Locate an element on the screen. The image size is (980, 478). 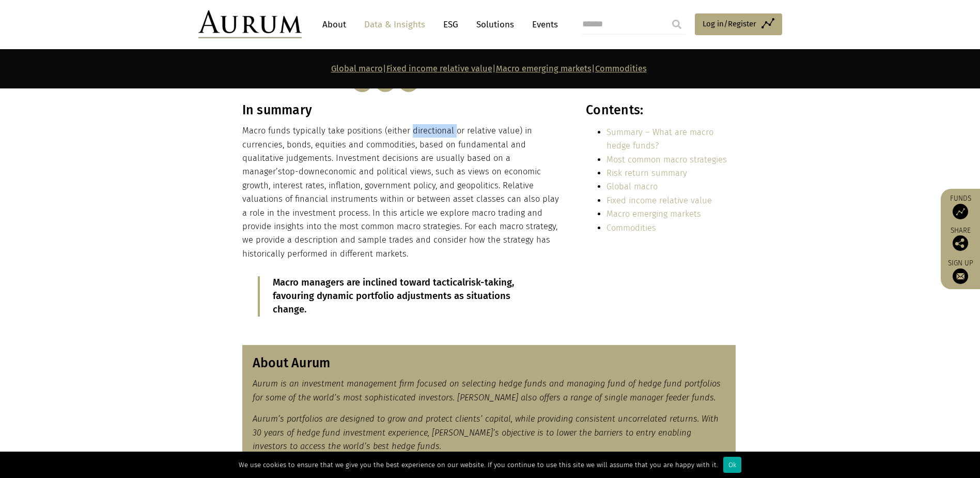
div: Ok is located at coordinates (732, 465).